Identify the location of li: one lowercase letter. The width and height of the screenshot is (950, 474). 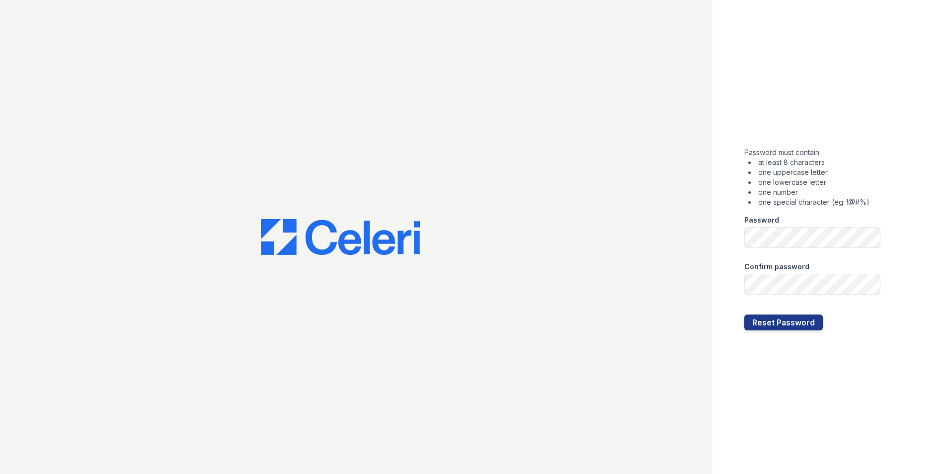
(815, 182).